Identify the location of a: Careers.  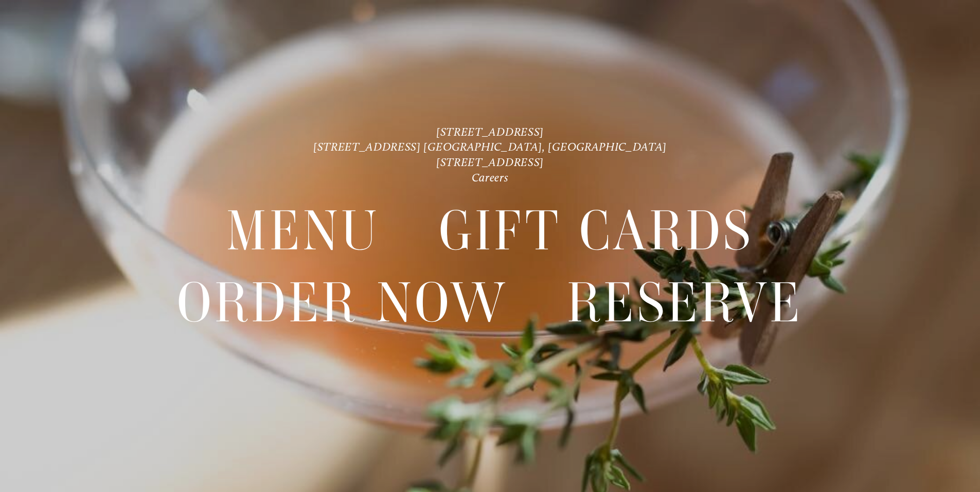
(490, 178).